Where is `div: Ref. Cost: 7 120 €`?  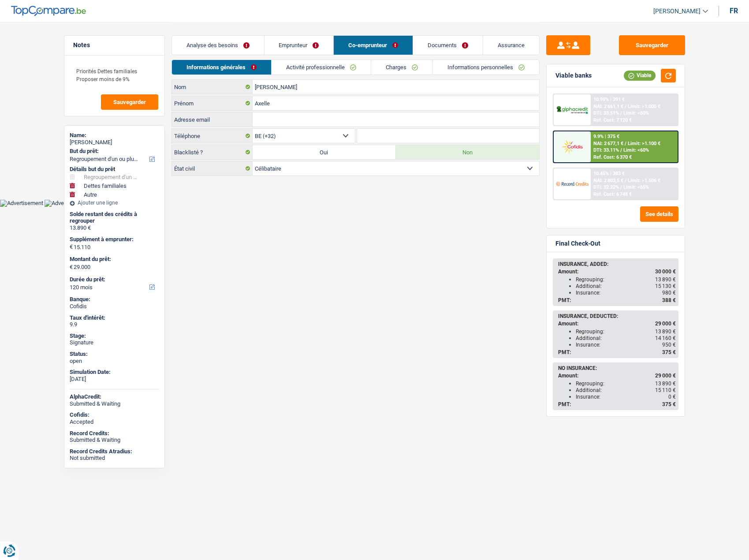
div: Ref. Cost: 7 120 € is located at coordinates (613, 120).